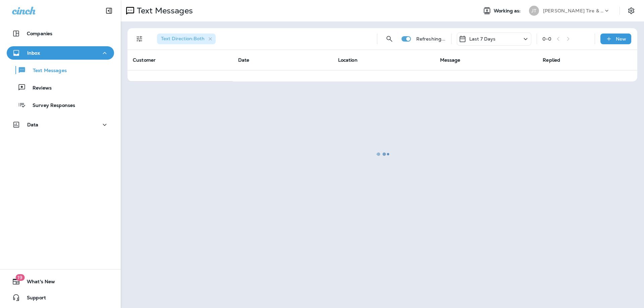 The height and width of the screenshot is (308, 644). Describe the element at coordinates (33, 124) in the screenshot. I see `p: Data` at that location.